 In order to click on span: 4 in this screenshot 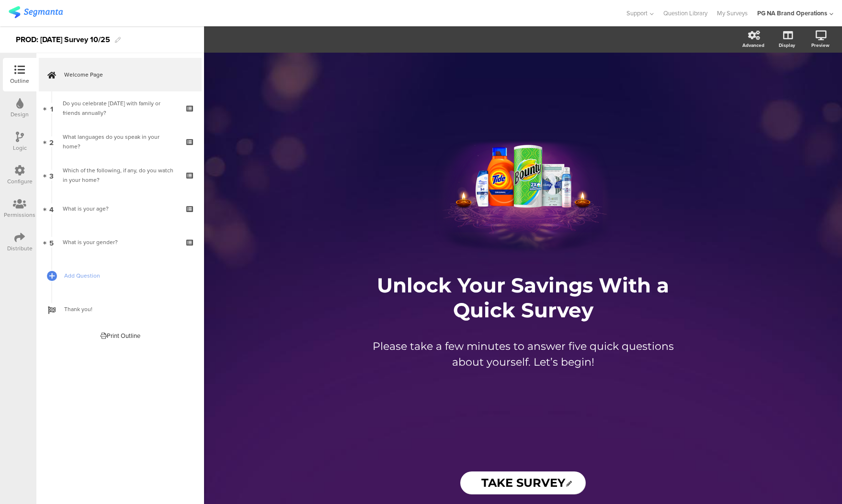, I will do `click(51, 209)`.